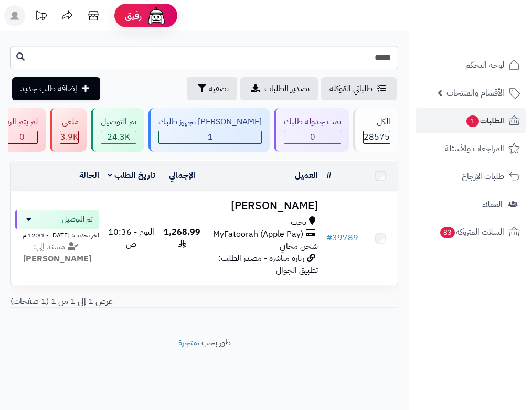 The image size is (532, 410). I want to click on span: MyFatoorah (Apple Pay), so click(258, 235).